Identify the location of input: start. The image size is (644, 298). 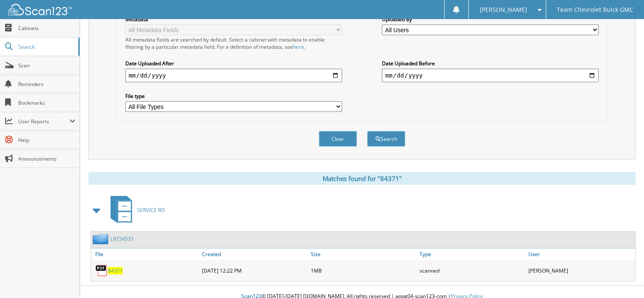
(233, 76).